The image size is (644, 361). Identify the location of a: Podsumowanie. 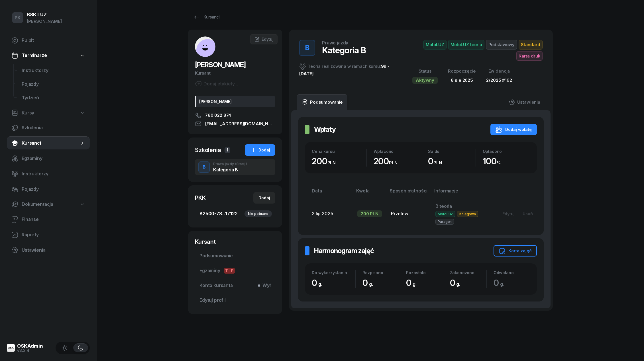
(235, 256).